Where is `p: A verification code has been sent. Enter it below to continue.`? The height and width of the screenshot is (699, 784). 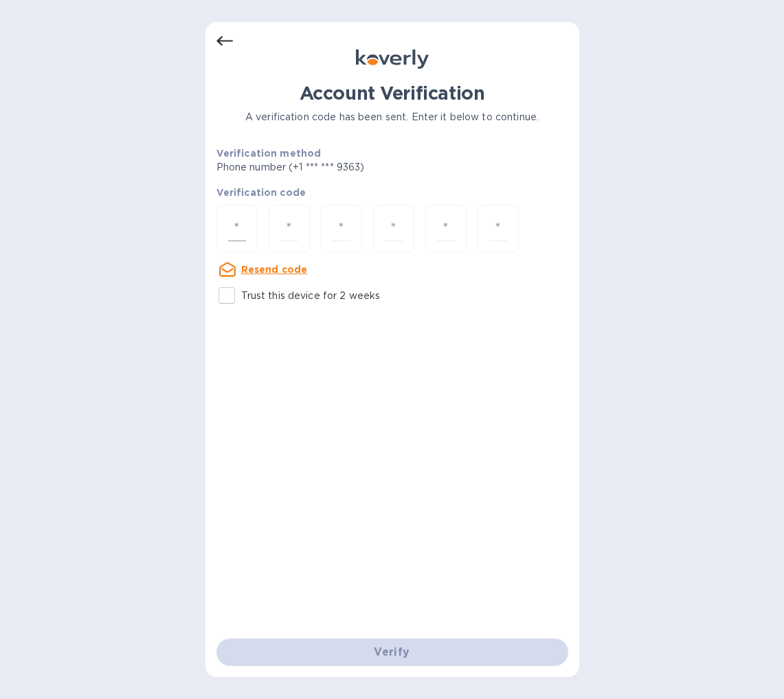 p: A verification code has been sent. Enter it below to continue. is located at coordinates (392, 117).